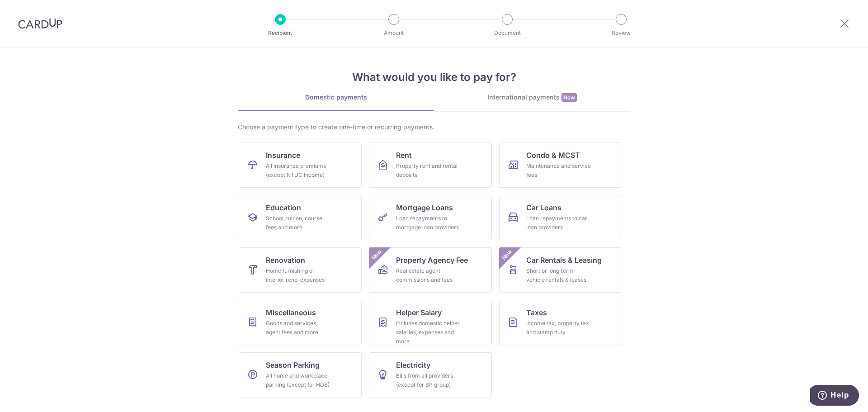 This screenshot has height=412, width=868. Describe the element at coordinates (298, 171) in the screenshot. I see `div: All insurance premiums (except NTUC Income)` at that location.